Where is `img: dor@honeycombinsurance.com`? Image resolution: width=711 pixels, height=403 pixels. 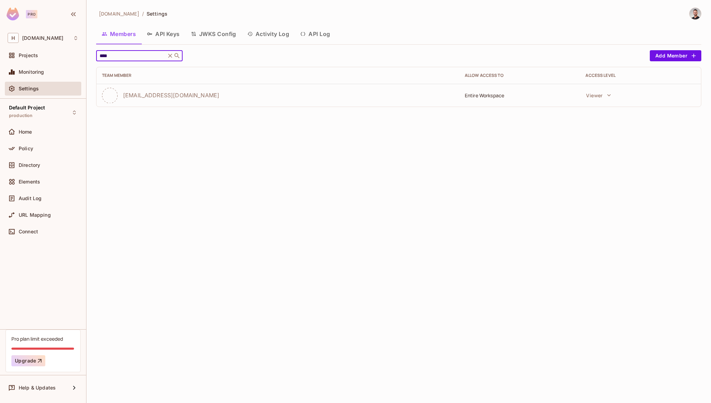
img: dor@honeycombinsurance.com is located at coordinates (695, 13).